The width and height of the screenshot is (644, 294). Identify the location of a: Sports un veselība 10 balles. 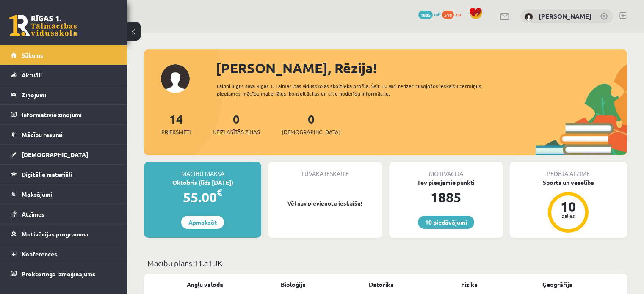
(567, 206).